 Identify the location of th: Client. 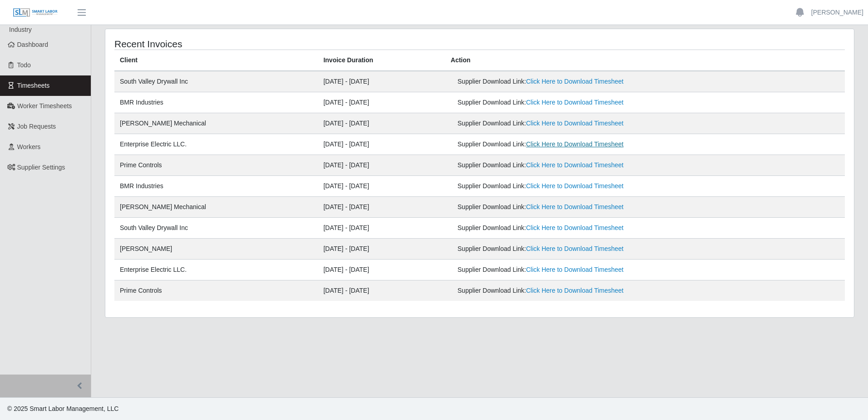
(216, 60).